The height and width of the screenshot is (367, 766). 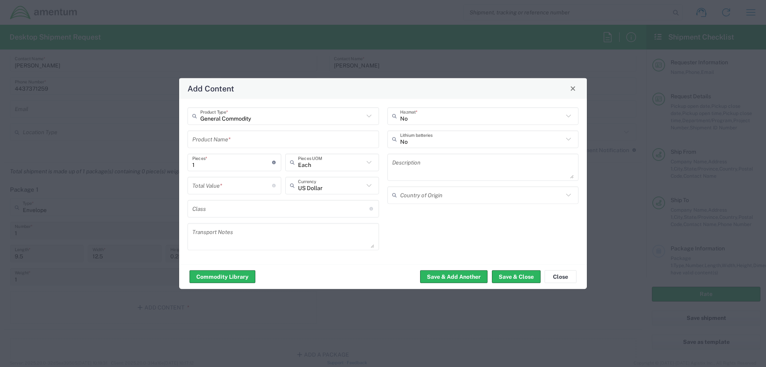 I want to click on button: Commodity Library, so click(x=222, y=276).